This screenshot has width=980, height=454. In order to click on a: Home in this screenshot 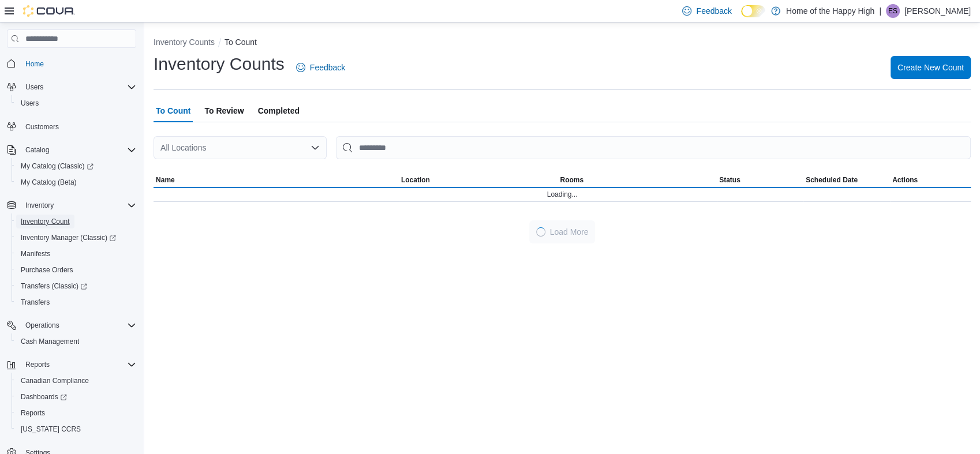, I will do `click(35, 64)`.